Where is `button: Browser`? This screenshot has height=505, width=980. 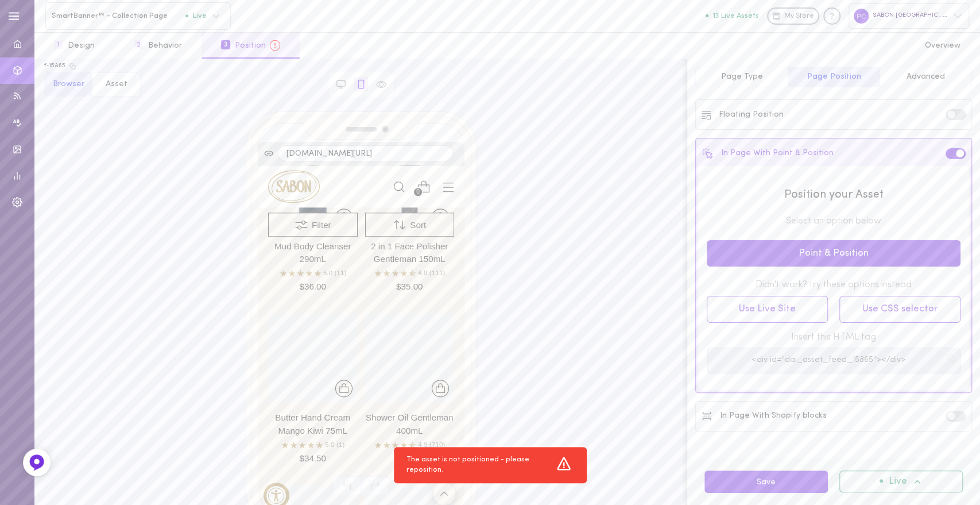
button: Browser is located at coordinates (68, 84).